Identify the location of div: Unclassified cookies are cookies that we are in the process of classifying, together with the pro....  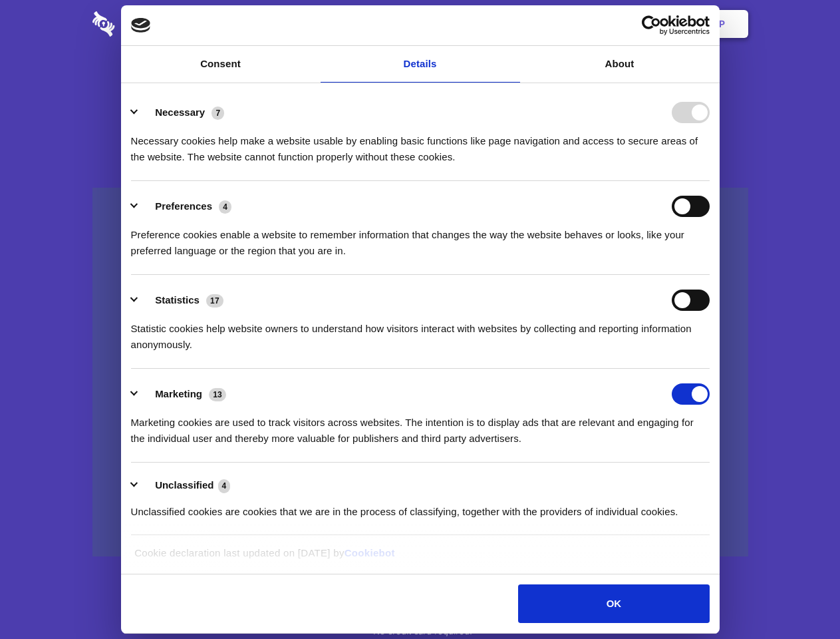
(420, 507).